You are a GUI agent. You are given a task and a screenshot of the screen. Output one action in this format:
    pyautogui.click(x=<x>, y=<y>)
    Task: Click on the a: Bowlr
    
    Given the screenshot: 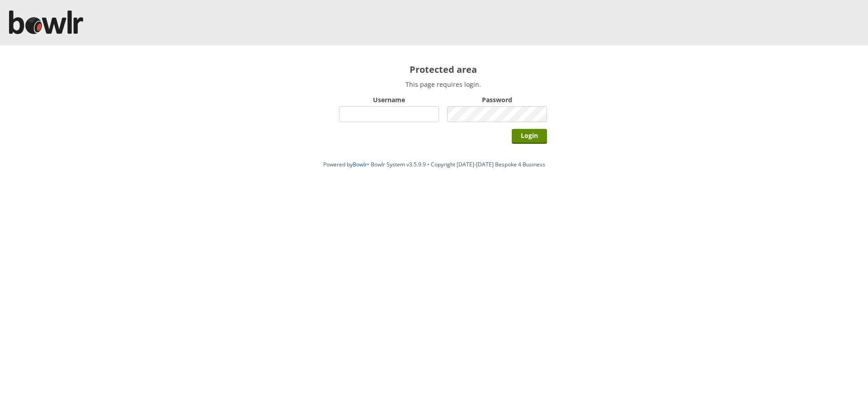 What is the action you would take?
    pyautogui.click(x=360, y=164)
    